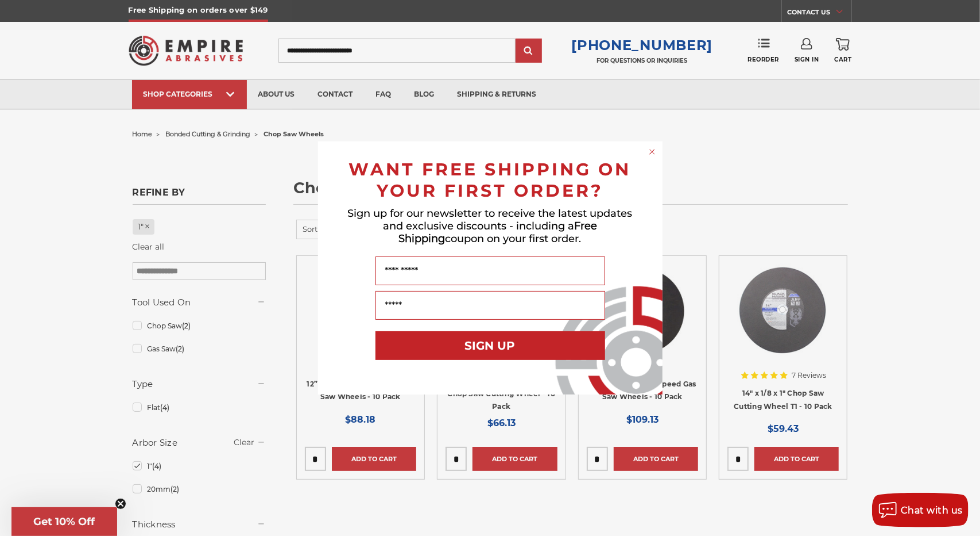 The height and width of the screenshot is (536, 980). Describe the element at coordinates (920, 510) in the screenshot. I see `button: Chat with us` at that location.